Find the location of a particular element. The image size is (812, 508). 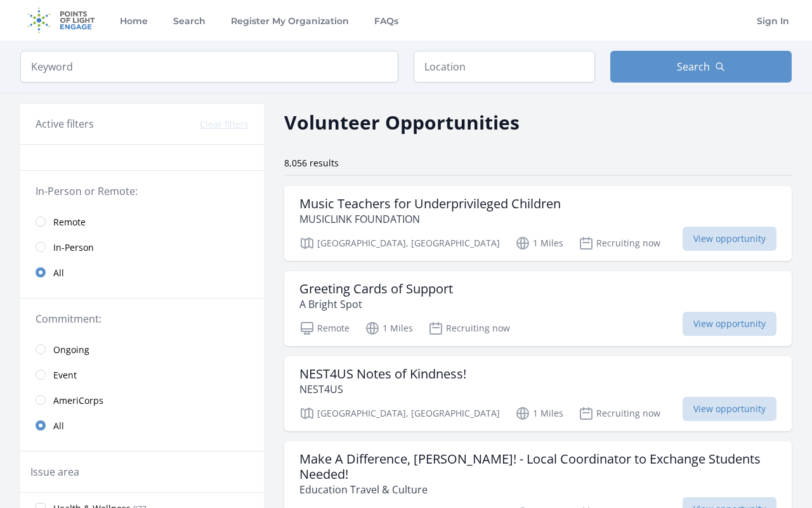

a: Event is located at coordinates (142, 374).